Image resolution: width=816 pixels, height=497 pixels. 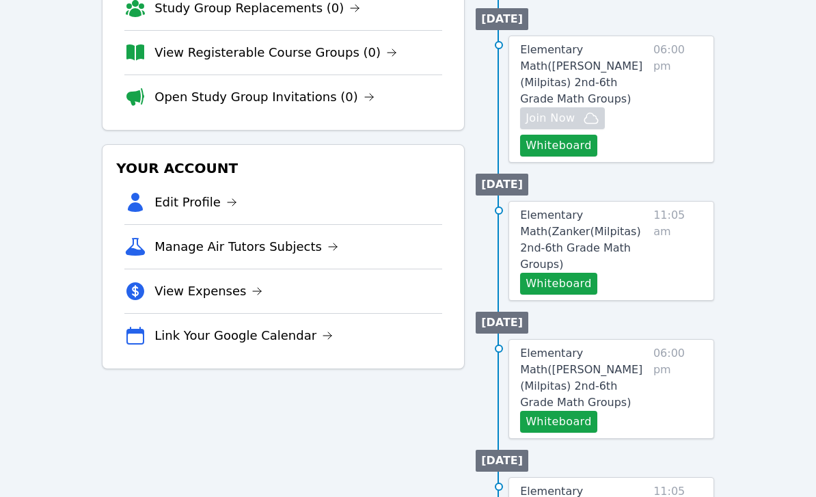 What do you see at coordinates (562, 118) in the screenshot?
I see `button: Join Now` at bounding box center [562, 118].